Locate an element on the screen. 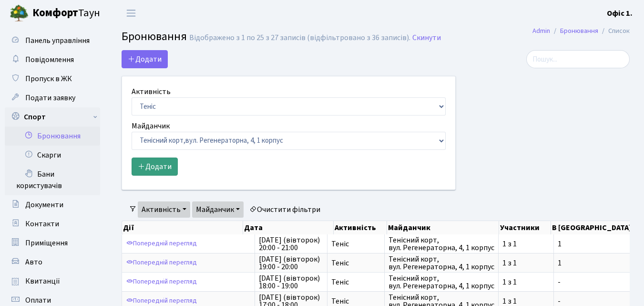 The width and height of the screenshot is (644, 306). span: Таун is located at coordinates (66, 13).